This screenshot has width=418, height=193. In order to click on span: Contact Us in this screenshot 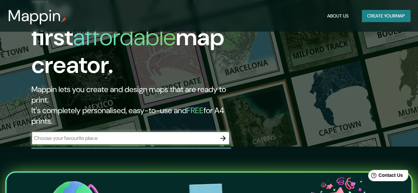, I will do `click(31, 8)`.